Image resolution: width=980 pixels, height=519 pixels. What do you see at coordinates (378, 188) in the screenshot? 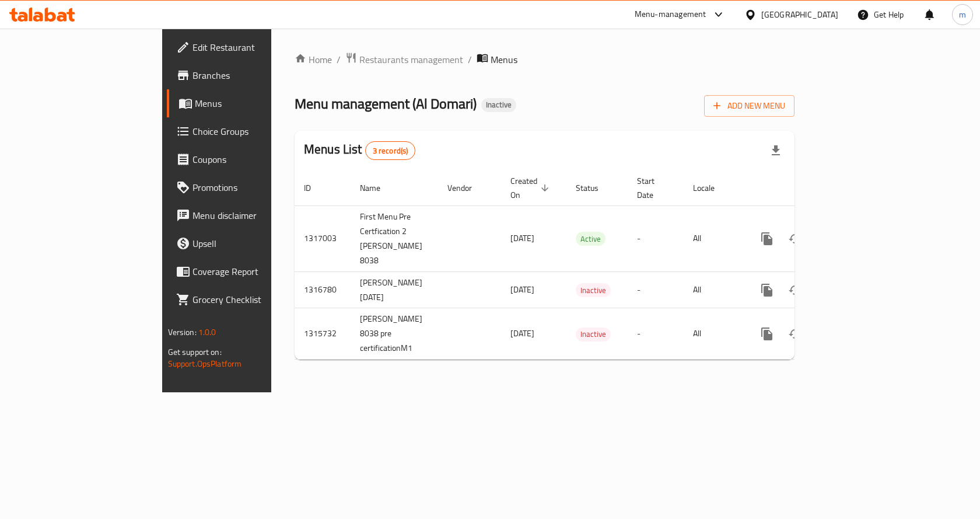
I see `span: Name` at bounding box center [378, 188].